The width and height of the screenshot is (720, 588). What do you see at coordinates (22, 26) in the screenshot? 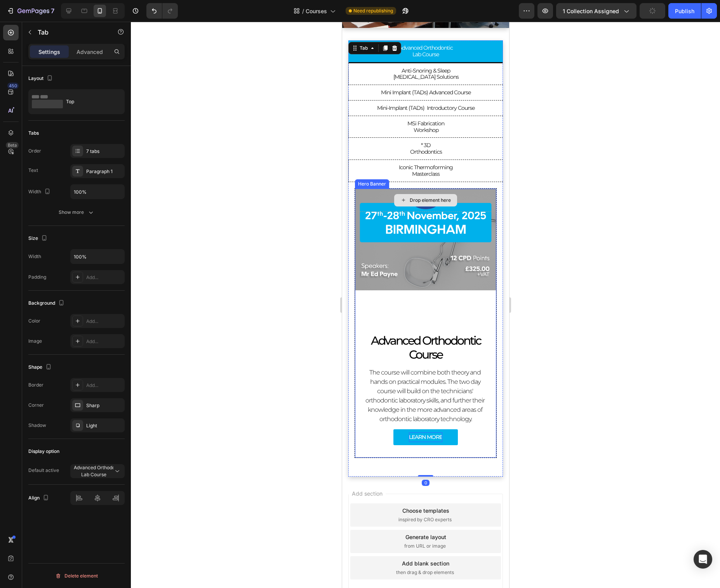
I see `div: Tab` at bounding box center [22, 26].